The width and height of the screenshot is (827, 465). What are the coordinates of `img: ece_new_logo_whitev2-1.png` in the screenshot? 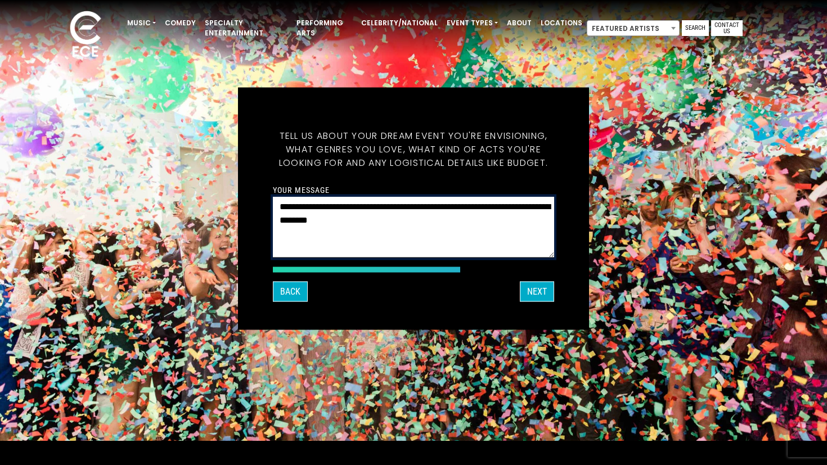 It's located at (85, 35).